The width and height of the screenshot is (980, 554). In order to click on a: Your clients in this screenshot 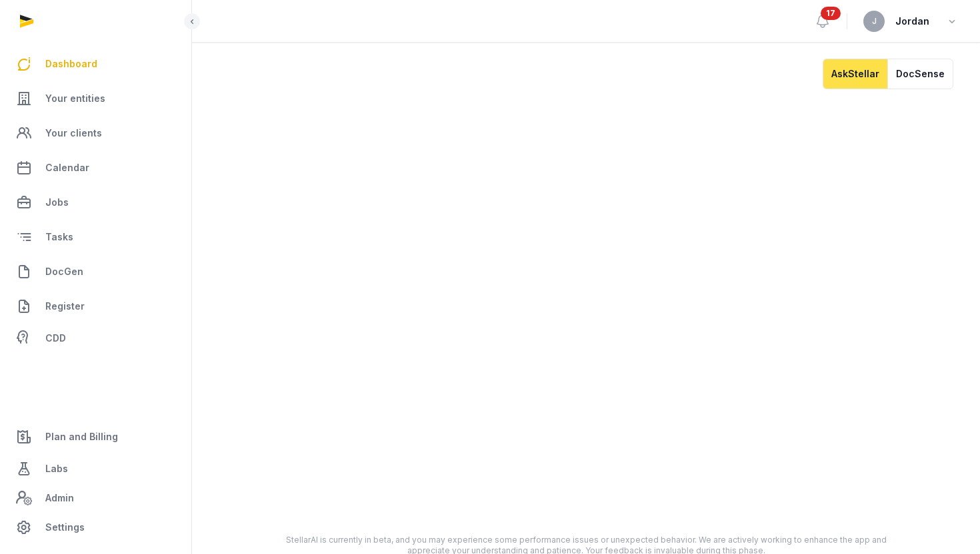, I will do `click(95, 133)`.